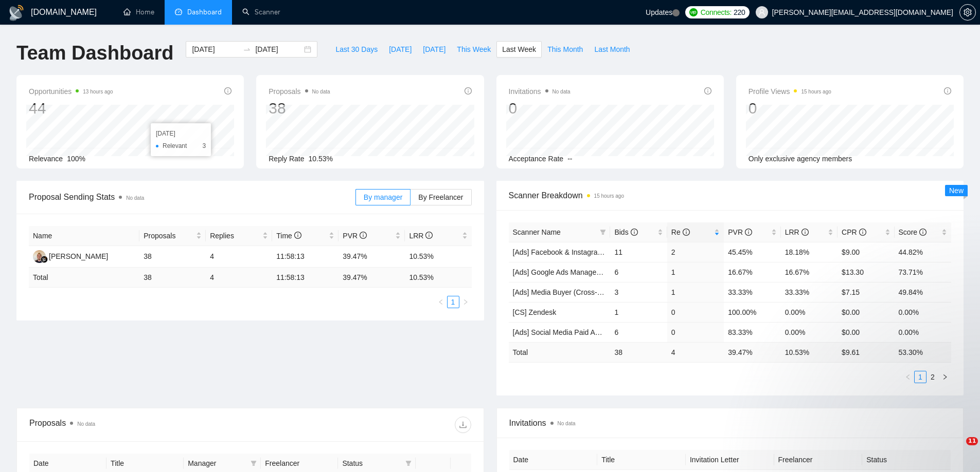 The height and width of the screenshot is (472, 980). I want to click on span: Manager, so click(217, 463).